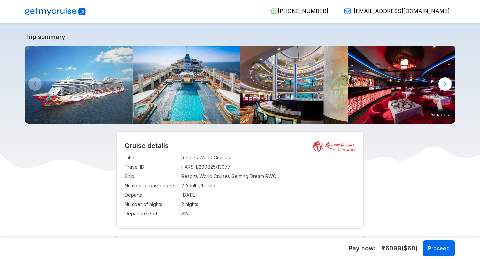 The width and height of the screenshot is (480, 259). What do you see at coordinates (268, 186) in the screenshot?
I see `td: 2 Adults, 1 Child` at bounding box center [268, 186].